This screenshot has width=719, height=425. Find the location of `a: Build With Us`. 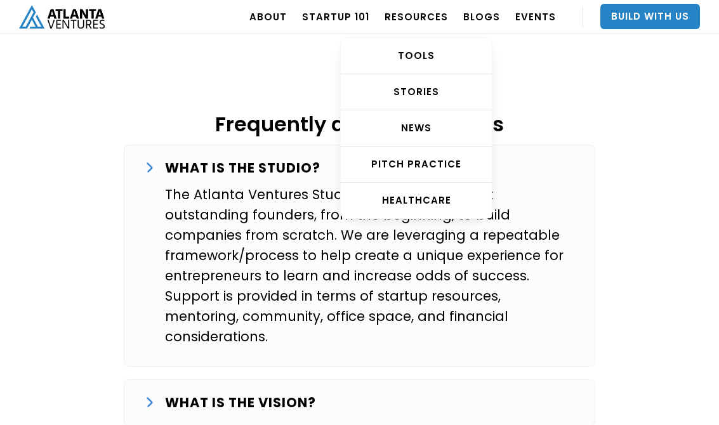

a: Build With Us is located at coordinates (650, 17).